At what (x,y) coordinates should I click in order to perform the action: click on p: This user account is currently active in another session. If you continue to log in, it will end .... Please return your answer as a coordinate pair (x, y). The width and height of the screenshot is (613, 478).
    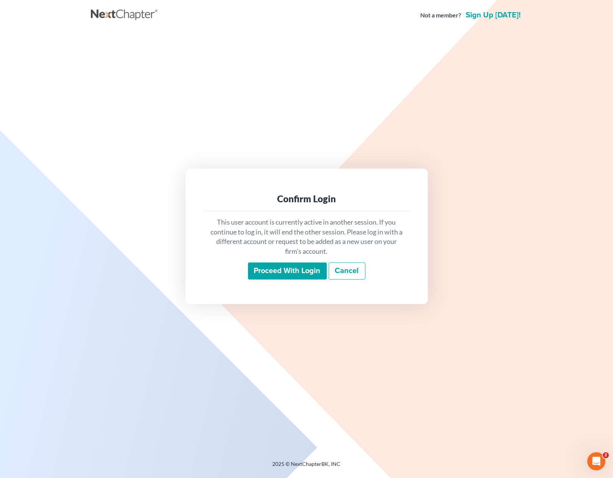
    Looking at the image, I should click on (307, 237).